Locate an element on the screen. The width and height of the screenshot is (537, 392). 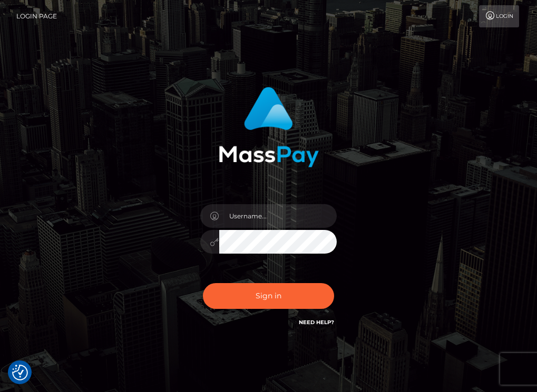
button: Consent Preferences is located at coordinates (20, 373).